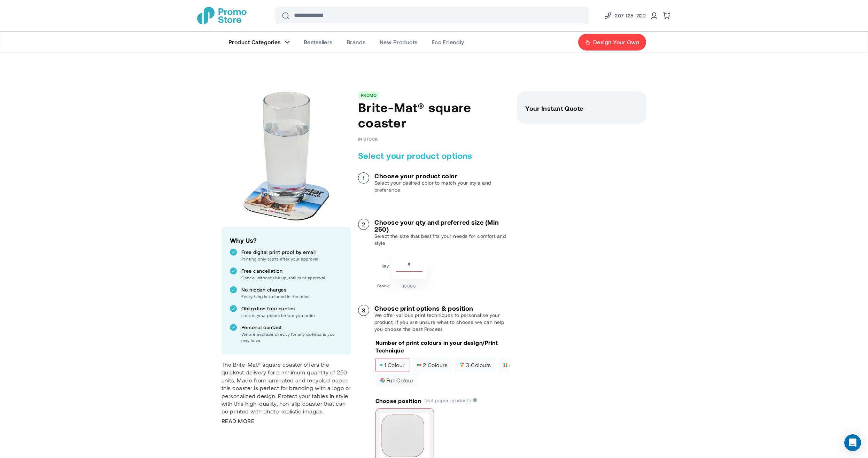 This screenshot has height=458, width=868. What do you see at coordinates (292, 315) in the screenshot?
I see `p: Lock in your prices before you order` at bounding box center [292, 315].